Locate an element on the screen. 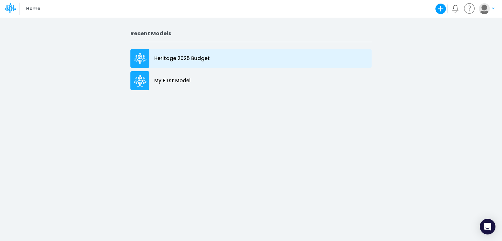 This screenshot has height=241, width=502. p: Home is located at coordinates (33, 9).